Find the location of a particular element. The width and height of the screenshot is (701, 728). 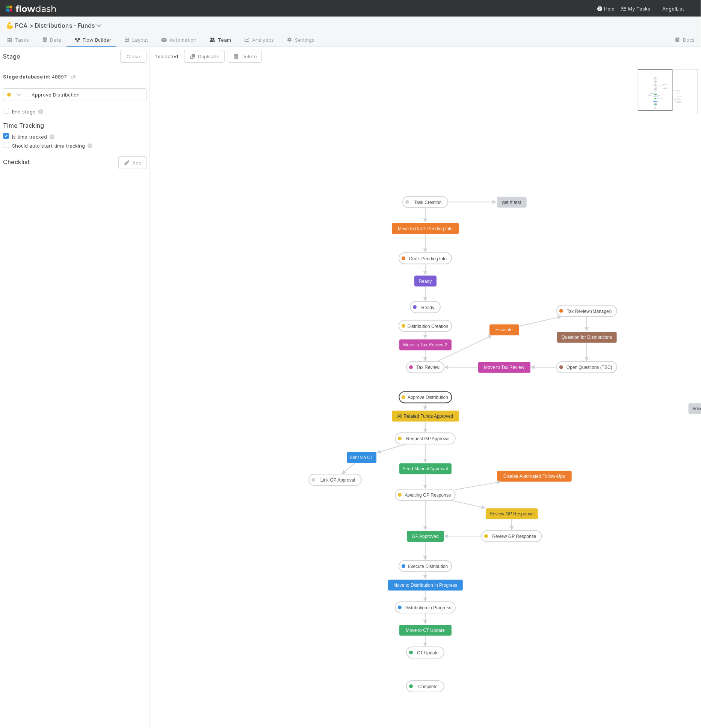

text: Escalate is located at coordinates (504, 331).